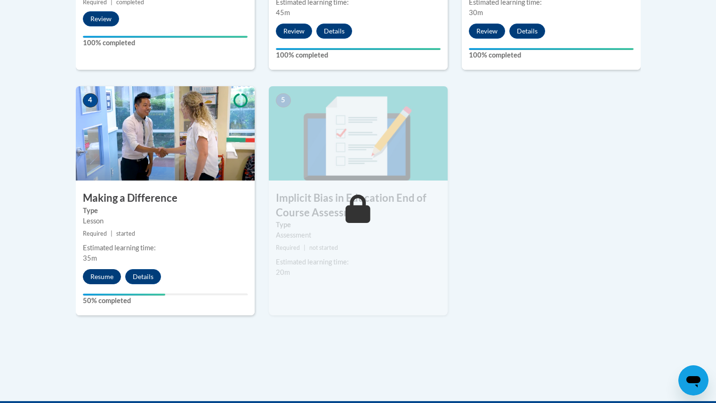  I want to click on span: started, so click(126, 233).